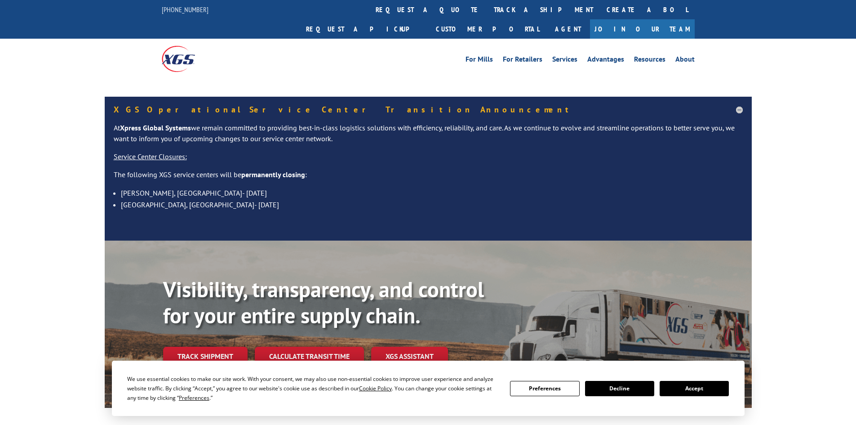 The image size is (856, 425). What do you see at coordinates (565, 61) in the screenshot?
I see `a: Services` at bounding box center [565, 61].